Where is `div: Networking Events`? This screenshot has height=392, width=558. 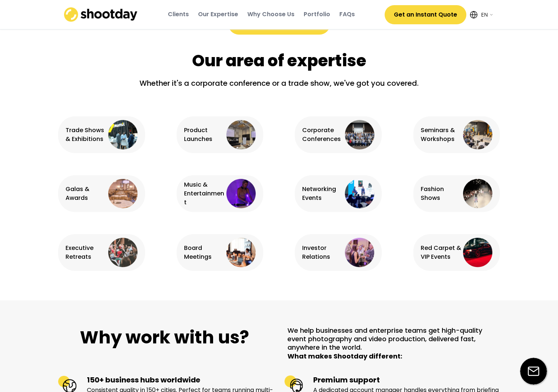 div: Networking Events is located at coordinates (323, 193).